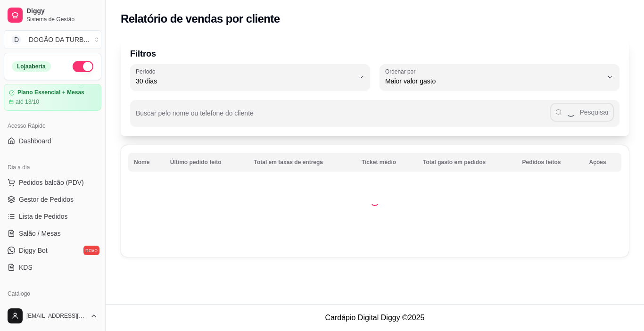 The image size is (644, 331). Describe the element at coordinates (52, 199) in the screenshot. I see `a: Gestor de Pedidos` at that location.